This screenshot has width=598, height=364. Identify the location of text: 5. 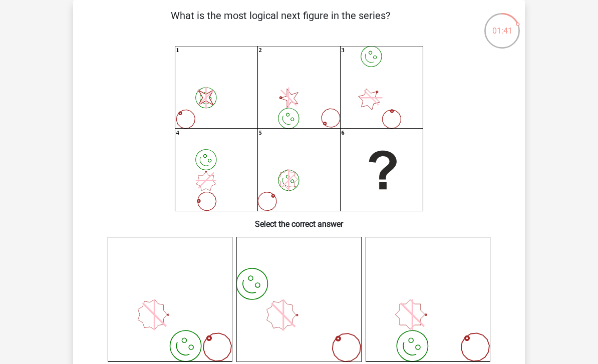
(260, 133).